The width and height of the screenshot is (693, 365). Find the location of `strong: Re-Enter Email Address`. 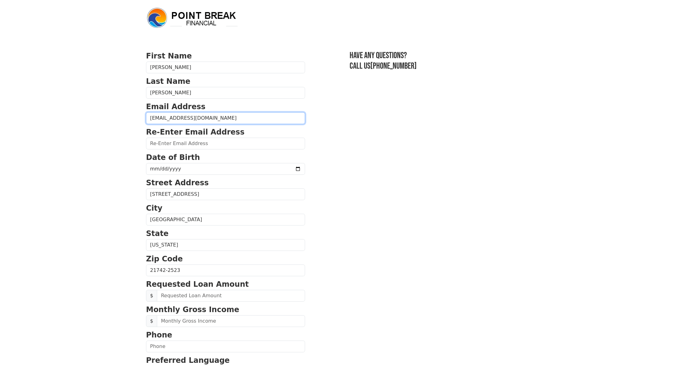

strong: Re-Enter Email Address is located at coordinates (195, 132).